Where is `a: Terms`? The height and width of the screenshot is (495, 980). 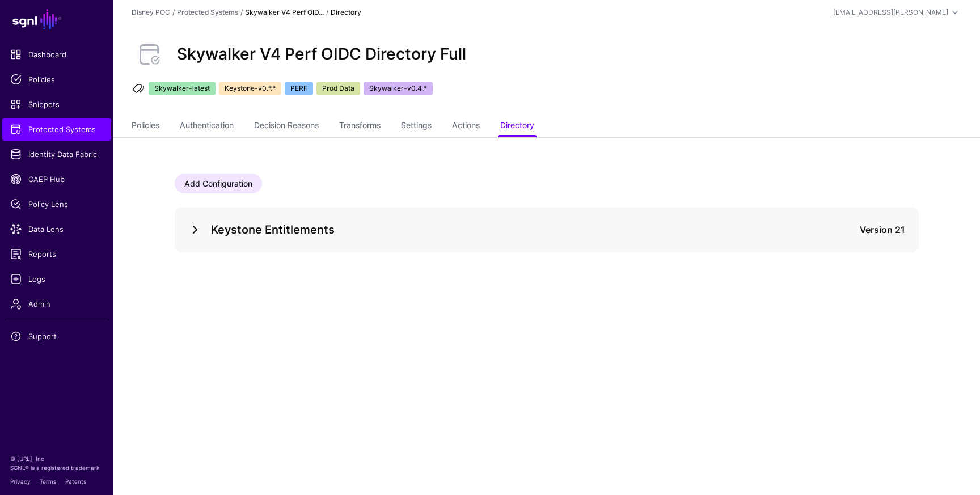
a: Terms is located at coordinates (48, 481).